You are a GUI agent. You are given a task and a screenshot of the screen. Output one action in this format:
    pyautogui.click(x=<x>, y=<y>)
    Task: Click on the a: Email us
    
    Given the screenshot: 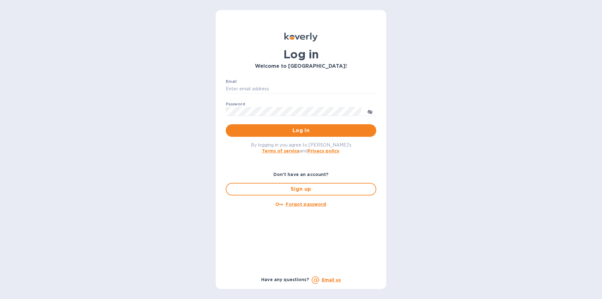 What is the action you would take?
    pyautogui.click(x=331, y=280)
    